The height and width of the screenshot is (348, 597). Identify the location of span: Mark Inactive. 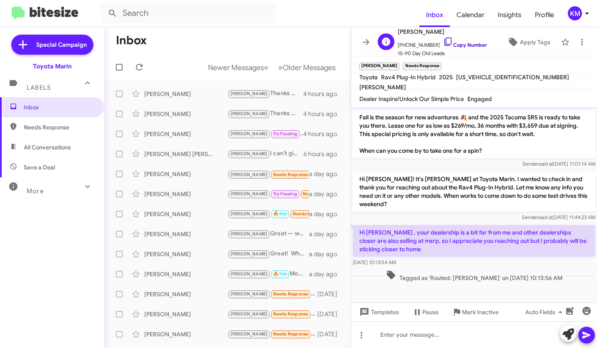
(481, 312).